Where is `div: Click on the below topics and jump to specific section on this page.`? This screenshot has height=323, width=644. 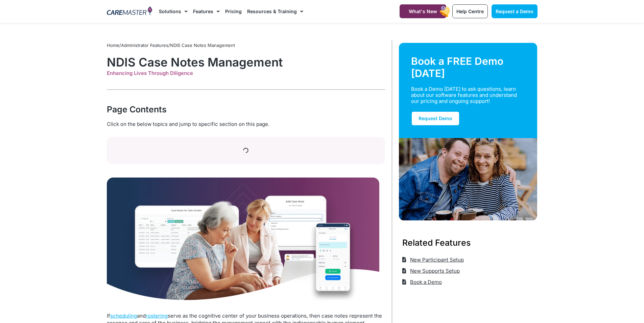 div: Click on the below topics and jump to specific section on this page. is located at coordinates (246, 124).